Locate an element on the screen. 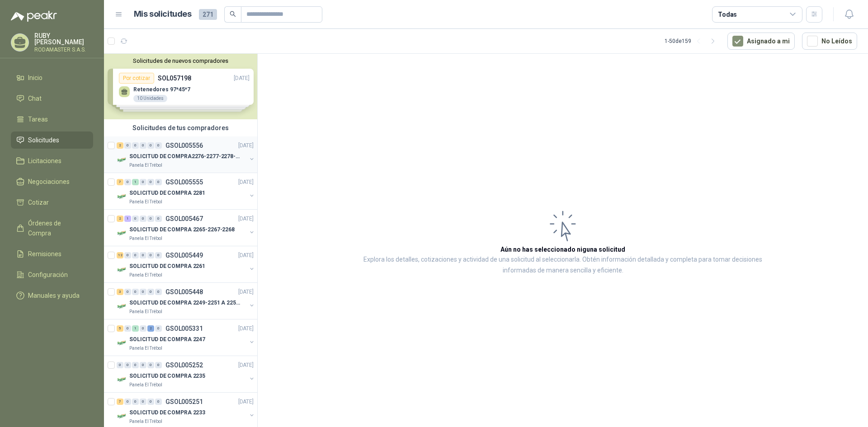 Image resolution: width=868 pixels, height=427 pixels. span: Chat is located at coordinates (34, 98).